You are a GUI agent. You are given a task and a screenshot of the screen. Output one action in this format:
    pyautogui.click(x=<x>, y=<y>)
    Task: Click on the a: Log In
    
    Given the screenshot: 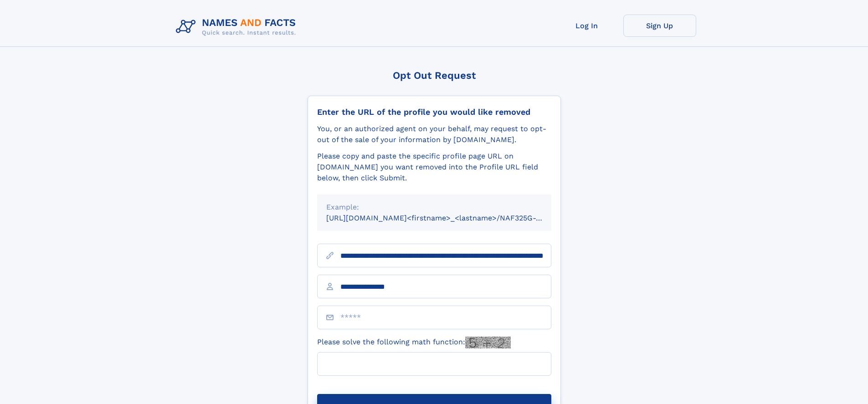 What is the action you would take?
    pyautogui.click(x=587, y=25)
    